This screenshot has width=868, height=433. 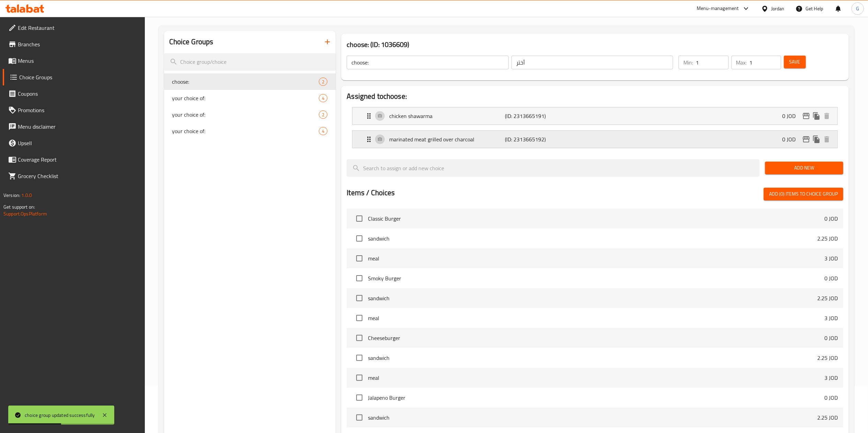 I want to click on p: Min:, so click(x=688, y=63).